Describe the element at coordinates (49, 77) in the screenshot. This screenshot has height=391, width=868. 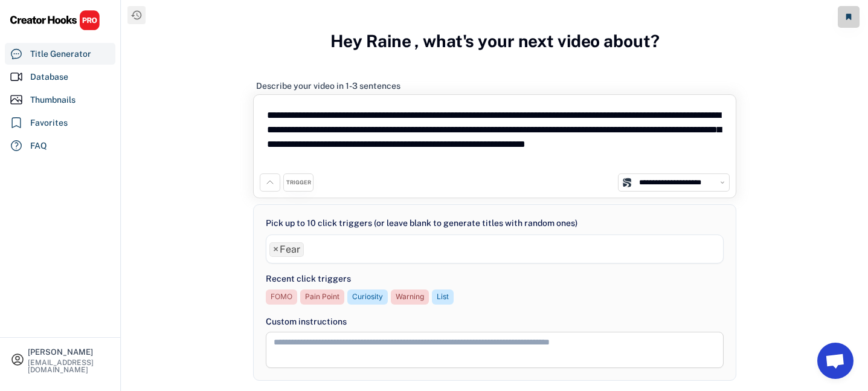
I see `div: Database` at that location.